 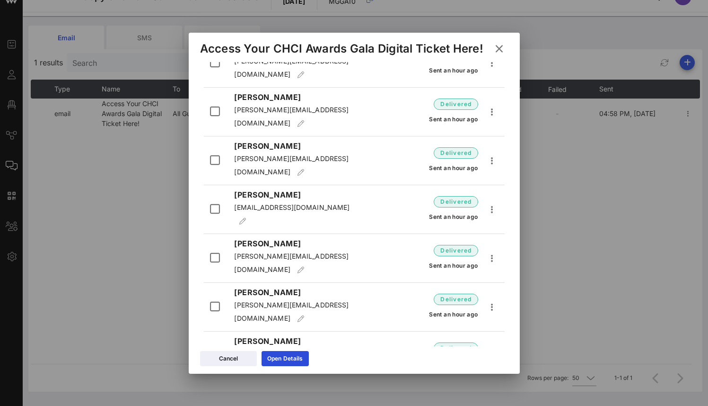 I want to click on button: Cancel, so click(x=229, y=358).